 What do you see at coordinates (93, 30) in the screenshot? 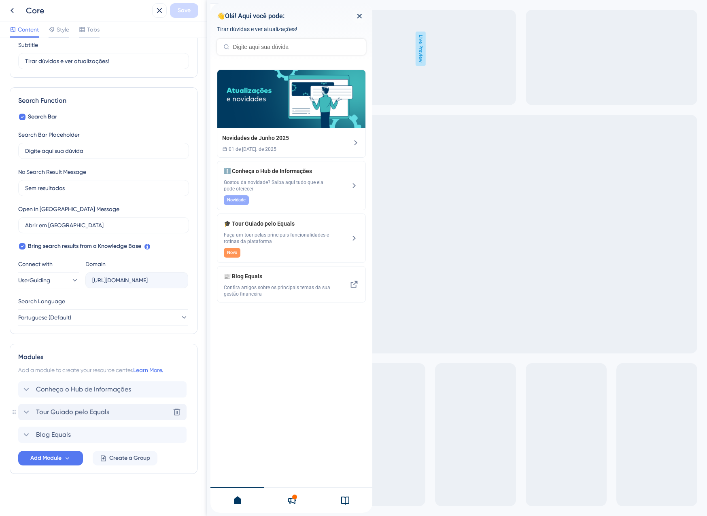
I see `span: Tabs` at bounding box center [93, 30].